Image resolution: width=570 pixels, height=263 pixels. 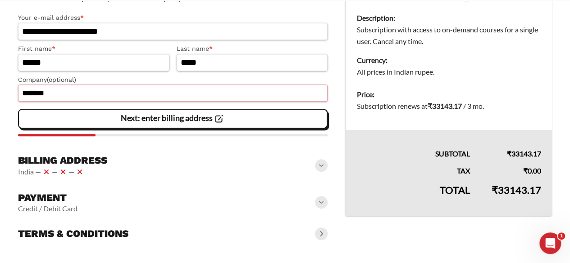 I want to click on label: First name, so click(x=94, y=49).